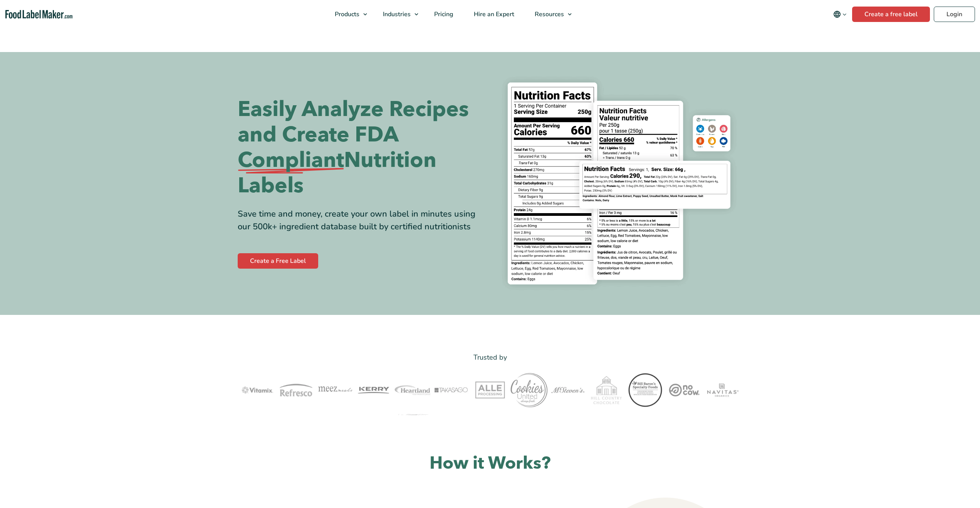 The width and height of the screenshot is (980, 508). What do you see at coordinates (361, 221) in the screenshot?
I see `div: Save time and money, create your own label in minutes using our 500k+ ingredient database built b...` at bounding box center [361, 221].